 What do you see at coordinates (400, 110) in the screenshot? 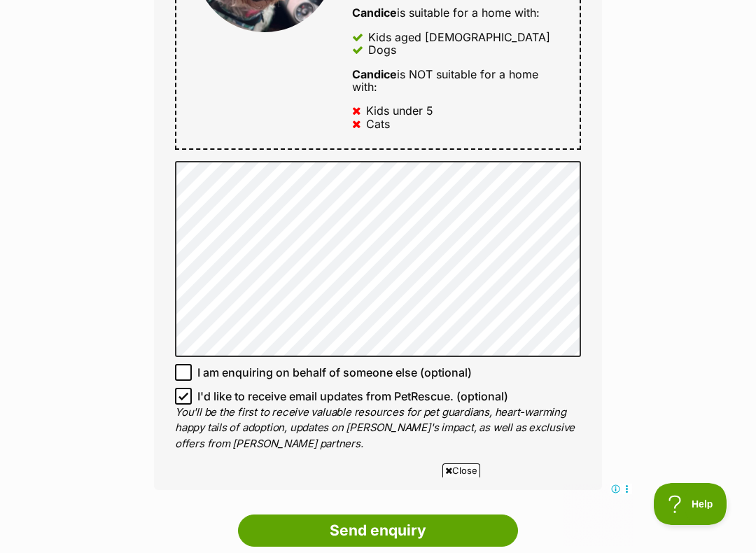
I see `div: Kids under 5` at bounding box center [400, 110].